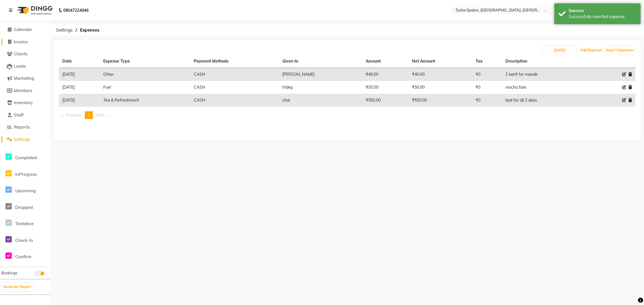 The height and width of the screenshot is (305, 644). What do you see at coordinates (23, 90) in the screenshot?
I see `span: Members` at bounding box center [23, 90].